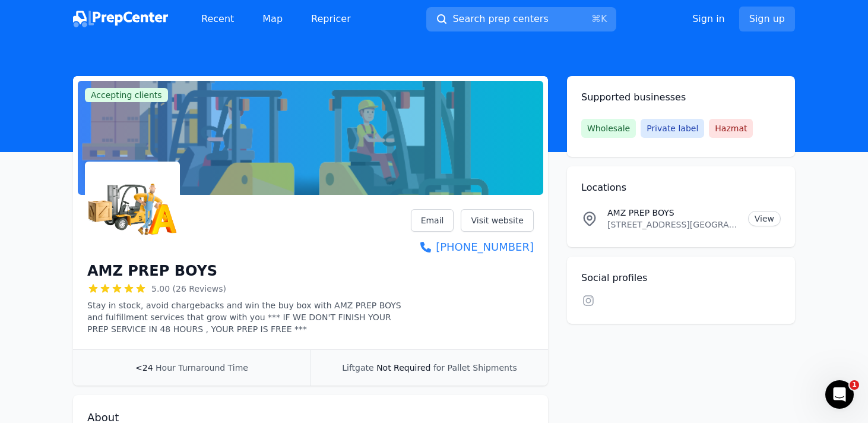 The image size is (868, 423). Describe the element at coordinates (681, 278) in the screenshot. I see `h2: Social profiles` at that location.